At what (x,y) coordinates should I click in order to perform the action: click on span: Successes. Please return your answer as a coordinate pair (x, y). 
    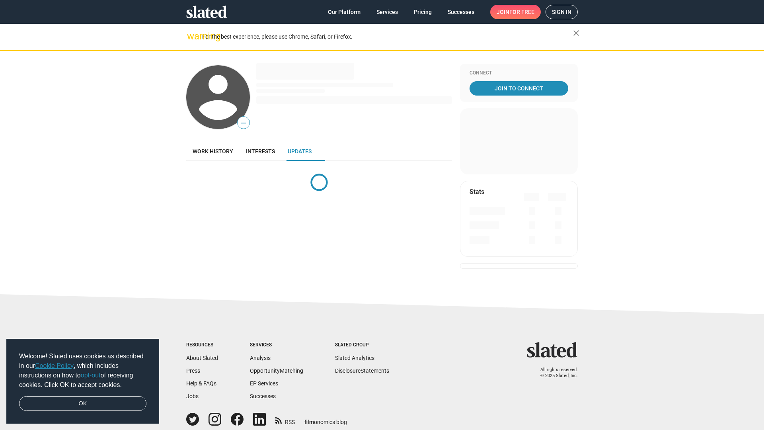
    Looking at the image, I should click on (461, 12).